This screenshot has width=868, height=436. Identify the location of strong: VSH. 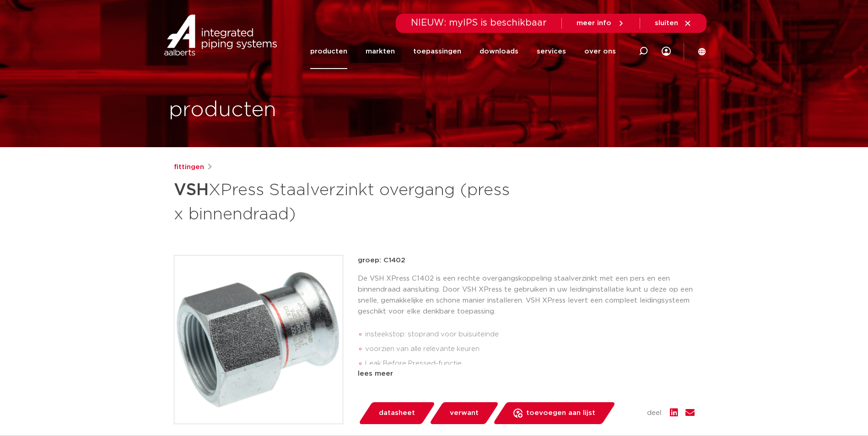
(191, 190).